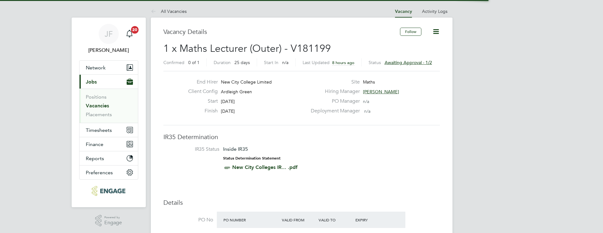  Describe the element at coordinates (129, 34) in the screenshot. I see `a: 20` at that location.